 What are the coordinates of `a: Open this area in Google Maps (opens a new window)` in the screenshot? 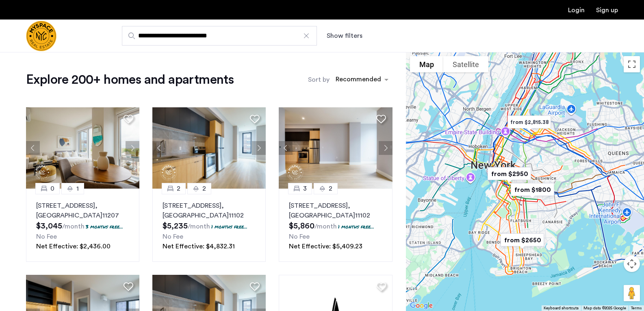 It's located at (422, 305).